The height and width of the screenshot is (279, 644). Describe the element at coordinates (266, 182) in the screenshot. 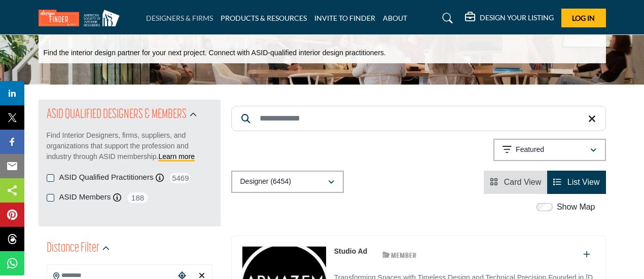

I see `p: Designer (6454)` at that location.